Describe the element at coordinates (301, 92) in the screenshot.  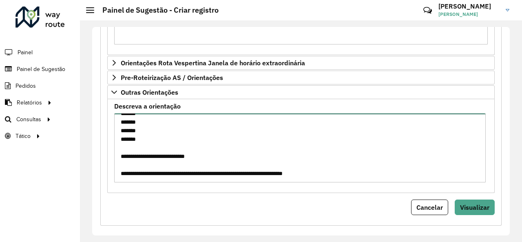
I see `a: Outras Orientações` at that location.